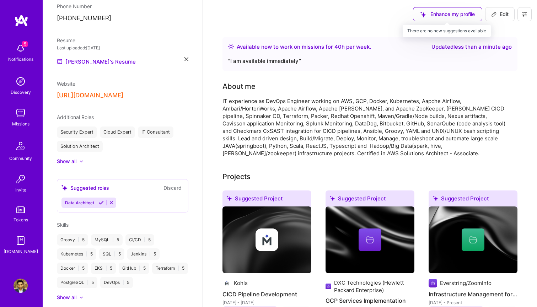 The height and width of the screenshot is (307, 537). Describe the element at coordinates (365, 127) in the screenshot. I see `div: IT experience as DevOps Engineer working on AWS, GCP, Docker, Kubernetes, Aapche Airflow, Ambari/...` at that location.